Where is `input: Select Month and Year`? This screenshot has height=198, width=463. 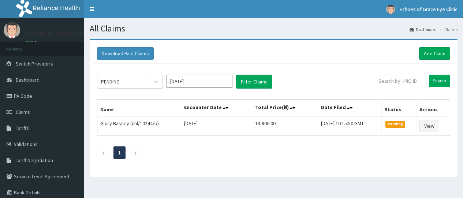 input: Select Month and Year is located at coordinates (200, 81).